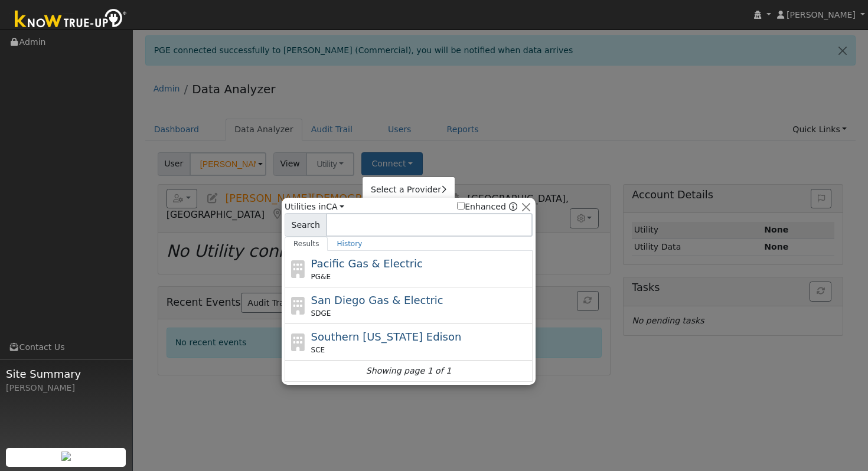 Image resolution: width=868 pixels, height=471 pixels. What do you see at coordinates (314, 207) in the screenshot?
I see `span: Utilities in` at bounding box center [314, 207].